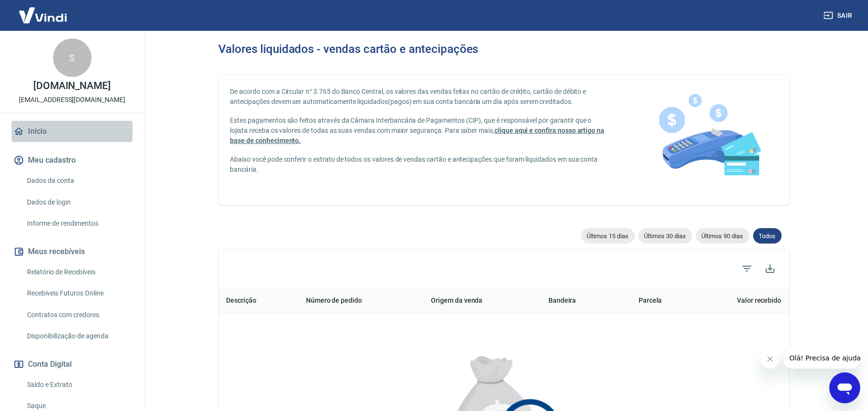 This screenshot has width=868, height=411. I want to click on th: Parcela, so click(650, 301).